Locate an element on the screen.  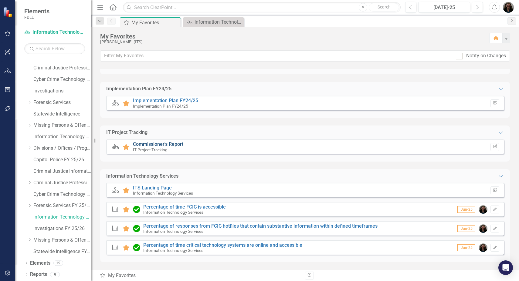
a: Criminal Justice Information Services FY 25/26 is located at coordinates (62, 171).